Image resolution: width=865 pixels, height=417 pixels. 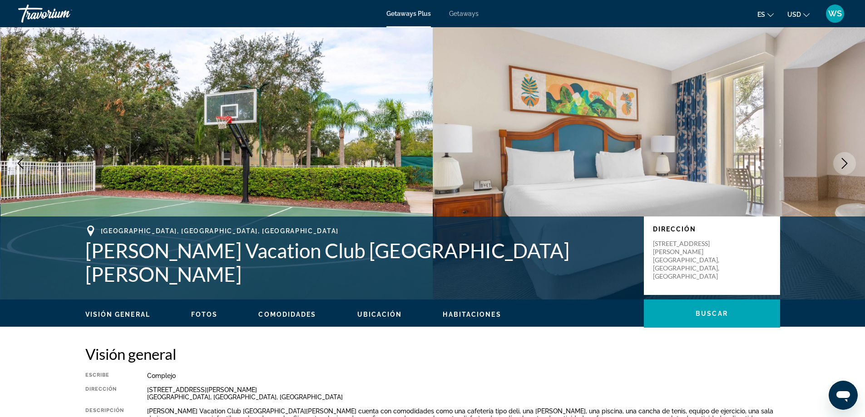 What do you see at coordinates (472, 315) in the screenshot?
I see `button: Habitaciones` at bounding box center [472, 315].